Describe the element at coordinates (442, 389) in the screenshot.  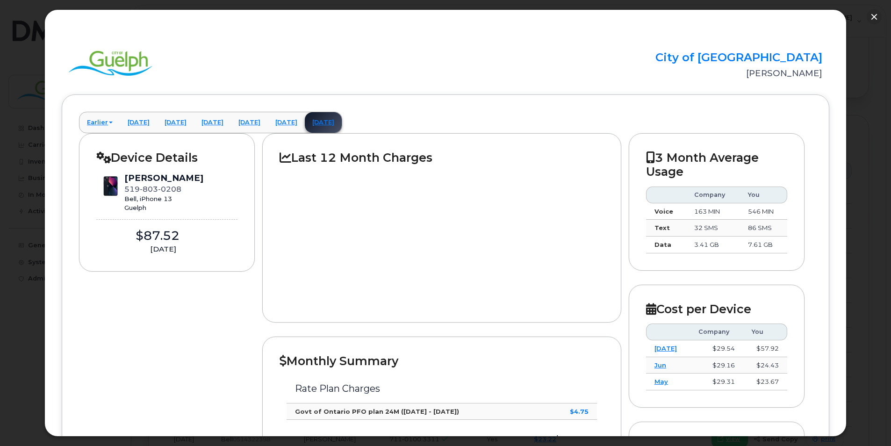
I see `h3: Rate Plan Charges` at that location.